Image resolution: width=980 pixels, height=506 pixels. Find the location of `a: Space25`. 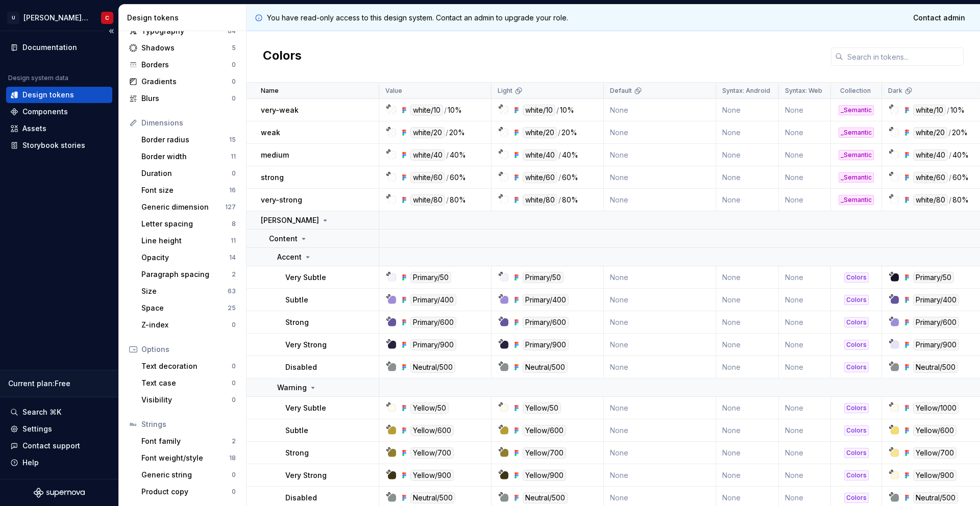

a: Space25 is located at coordinates (188, 308).